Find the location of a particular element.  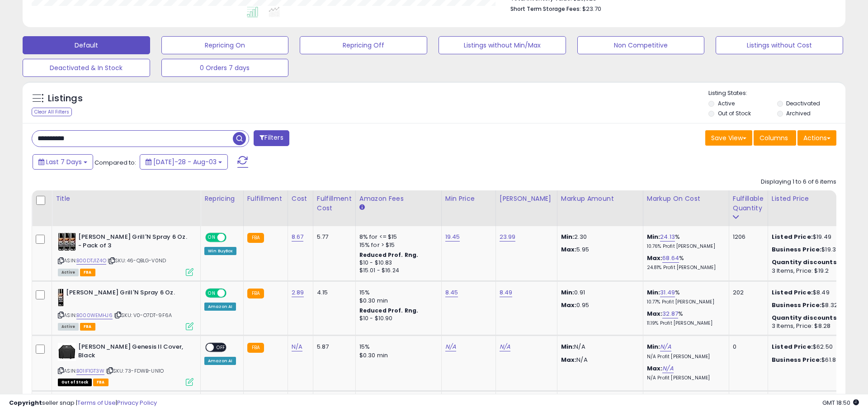

div: $8.32 is located at coordinates (809, 305).